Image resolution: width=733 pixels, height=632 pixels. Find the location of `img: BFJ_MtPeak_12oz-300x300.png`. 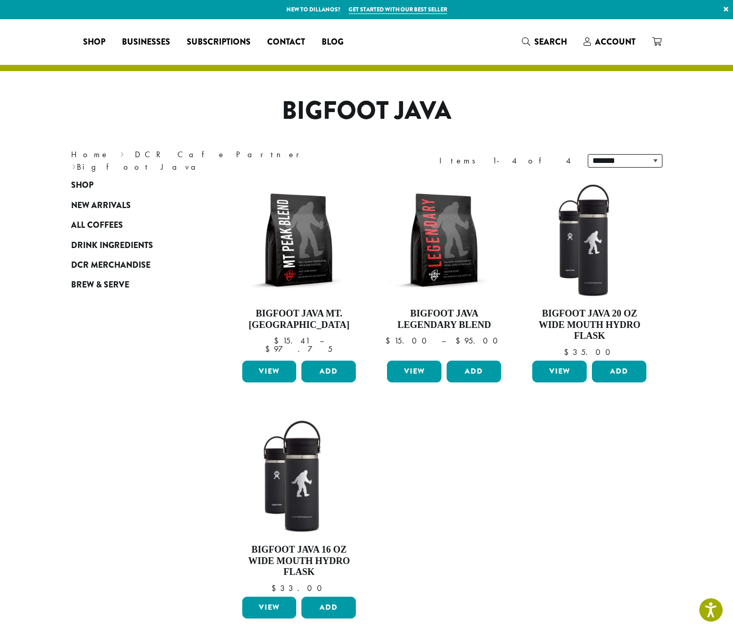

img: BFJ_MtPeak_12oz-300x300.png is located at coordinates (299, 240).